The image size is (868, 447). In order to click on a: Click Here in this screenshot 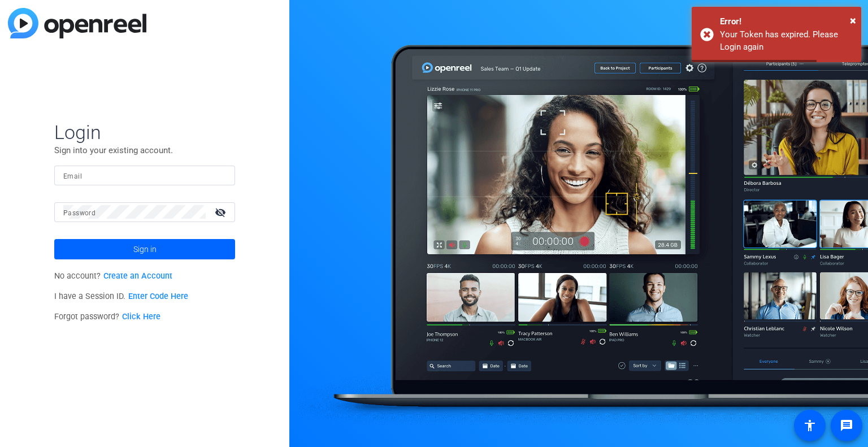, I will do `click(141, 316)`.